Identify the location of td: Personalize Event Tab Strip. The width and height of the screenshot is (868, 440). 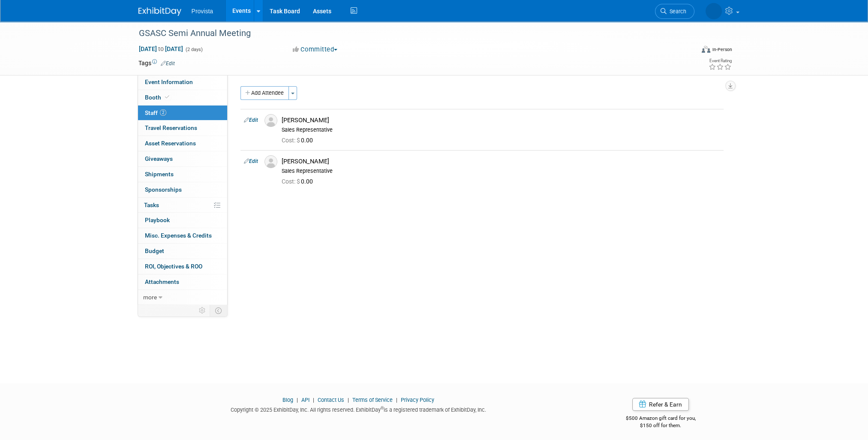
(202, 310).